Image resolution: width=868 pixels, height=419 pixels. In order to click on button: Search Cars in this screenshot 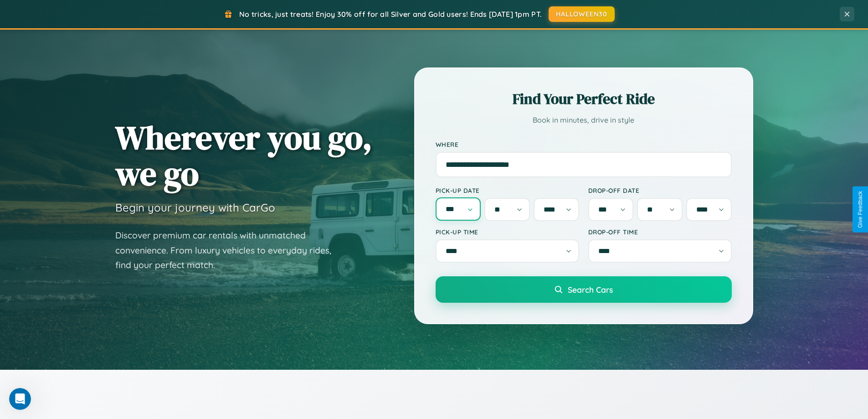, I will do `click(583, 290)`.